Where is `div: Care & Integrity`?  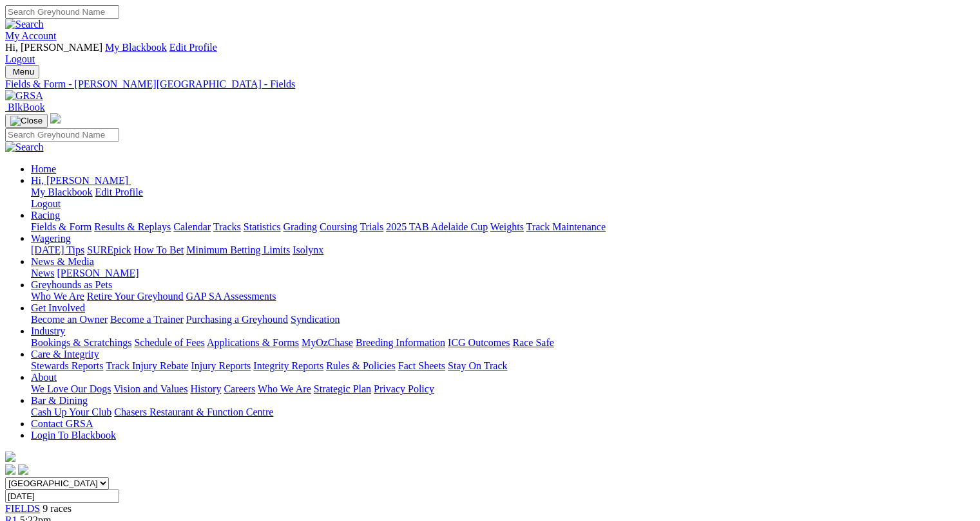 div: Care & Integrity is located at coordinates (502, 366).